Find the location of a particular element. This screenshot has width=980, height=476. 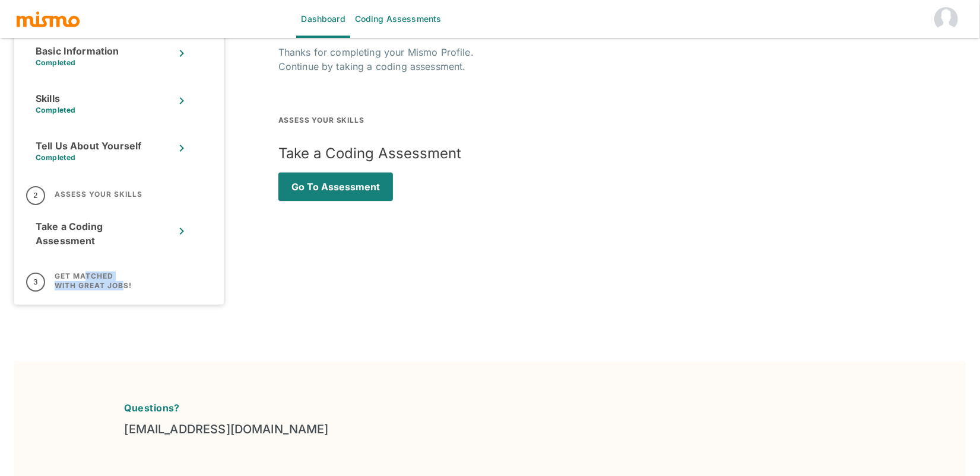

h6: Assess Your Skills is located at coordinates (98, 195).